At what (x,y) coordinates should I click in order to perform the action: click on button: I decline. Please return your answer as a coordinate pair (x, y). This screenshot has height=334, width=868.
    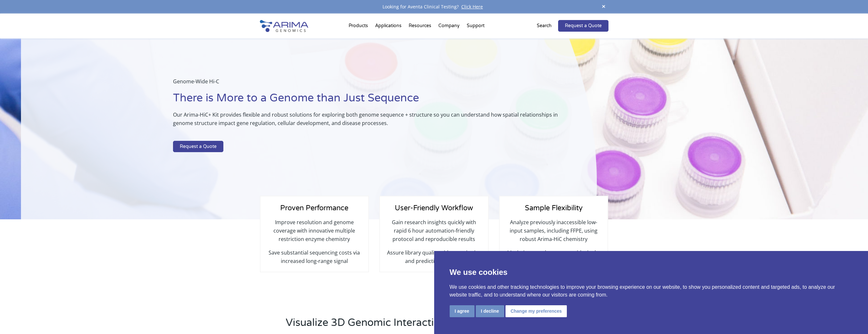
    Looking at the image, I should click on (490, 311).